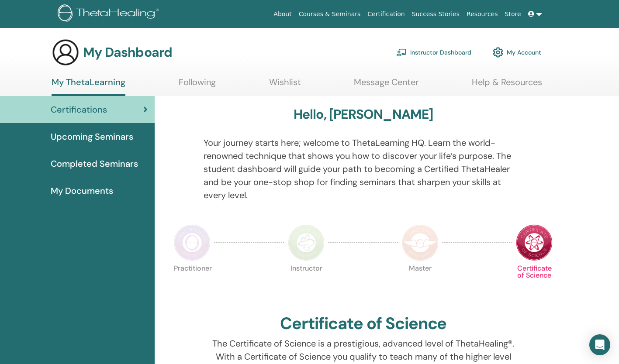 The width and height of the screenshot is (619, 364). Describe the element at coordinates (420, 243) in the screenshot. I see `img: Master` at that location.